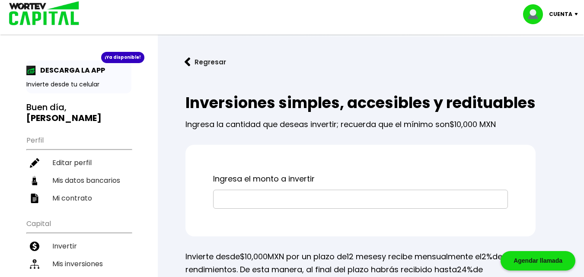  I want to click on h3: Buen día,, so click(79, 113).